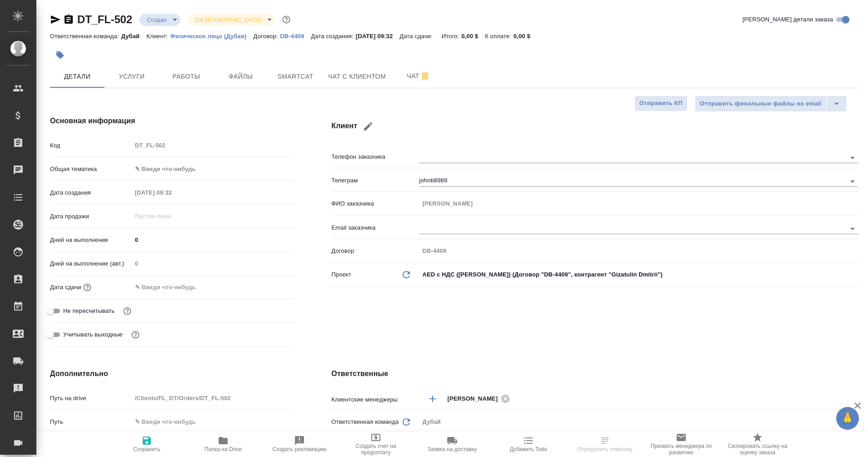 The width and height of the screenshot is (868, 457). I want to click on button: Создан, so click(157, 19).